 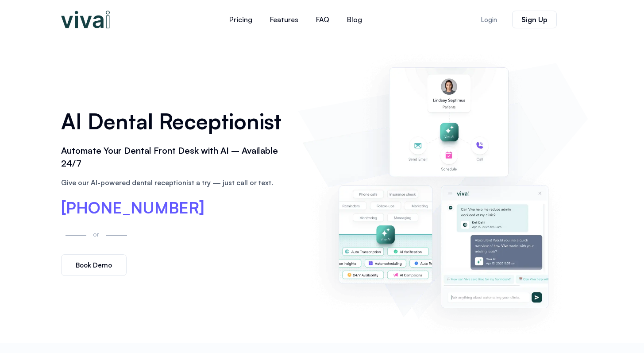 I want to click on a: Book Demo, so click(x=94, y=265).